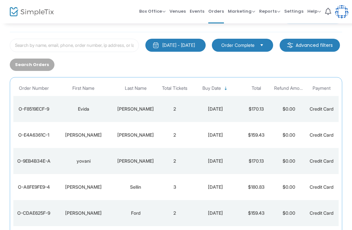 This screenshot has width=352, height=230. I want to click on th: Total, so click(256, 88).